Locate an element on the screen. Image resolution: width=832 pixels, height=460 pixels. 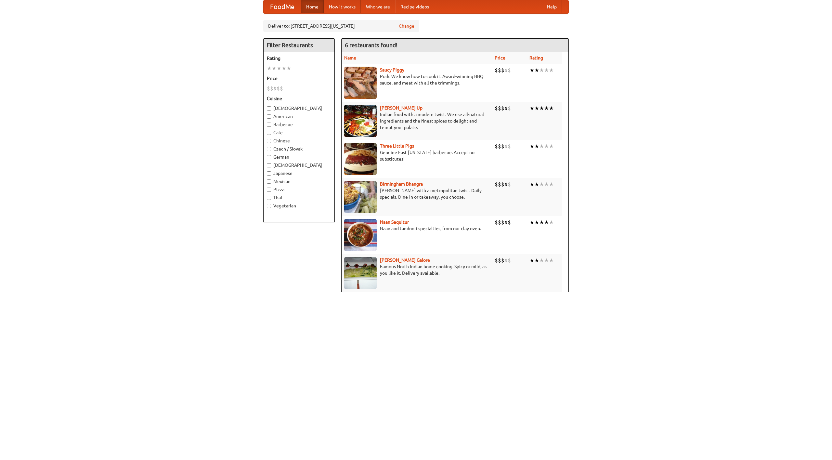
p: Famous North Indian home cooking. Spicy or mild, as you like it. Delivery available. is located at coordinates (417, 270).